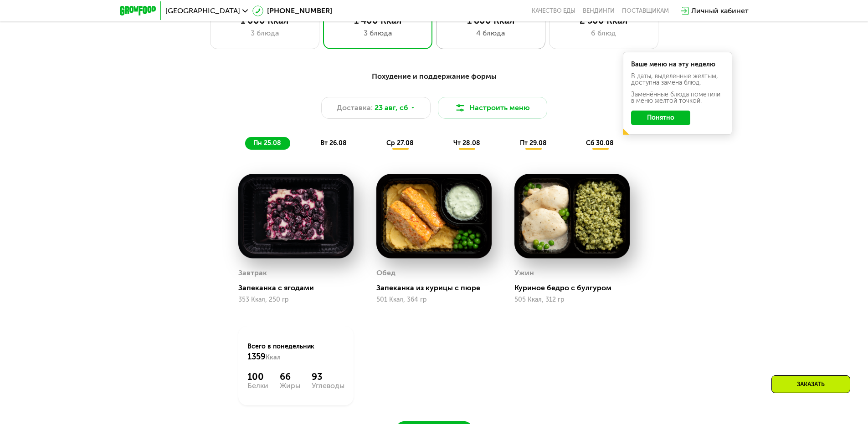 The height and width of the screenshot is (424, 868). Describe the element at coordinates (677, 79) in the screenshot. I see `div: В даты, выделенные желтым, доступна замена блюд.` at that location.